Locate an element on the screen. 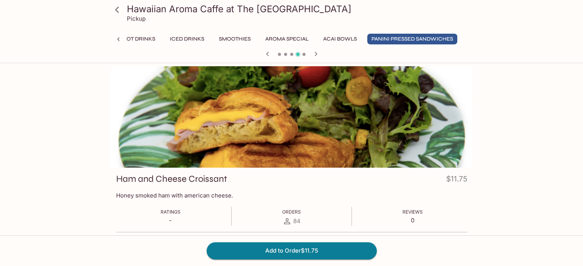  span: Ratings is located at coordinates (171, 212).